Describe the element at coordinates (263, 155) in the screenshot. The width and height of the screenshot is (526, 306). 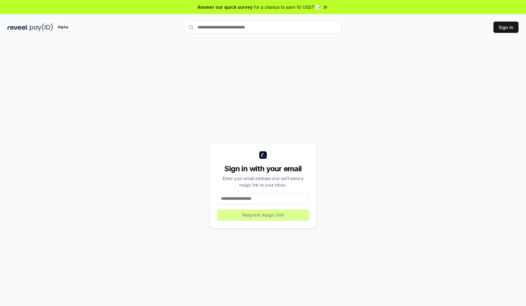
I see `img: logo_small` at that location.